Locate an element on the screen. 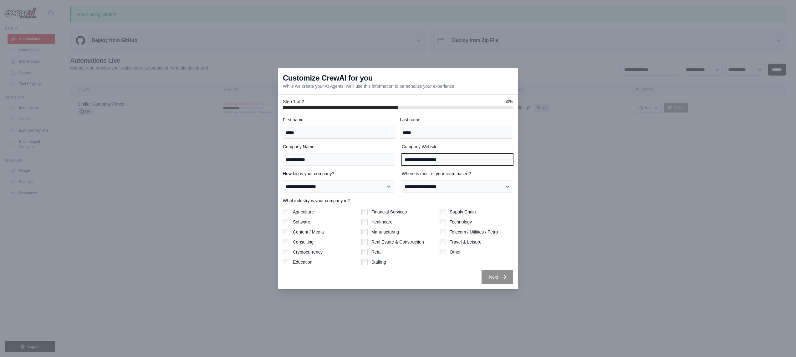 The height and width of the screenshot is (357, 796). label: Manufacturing is located at coordinates (385, 232).